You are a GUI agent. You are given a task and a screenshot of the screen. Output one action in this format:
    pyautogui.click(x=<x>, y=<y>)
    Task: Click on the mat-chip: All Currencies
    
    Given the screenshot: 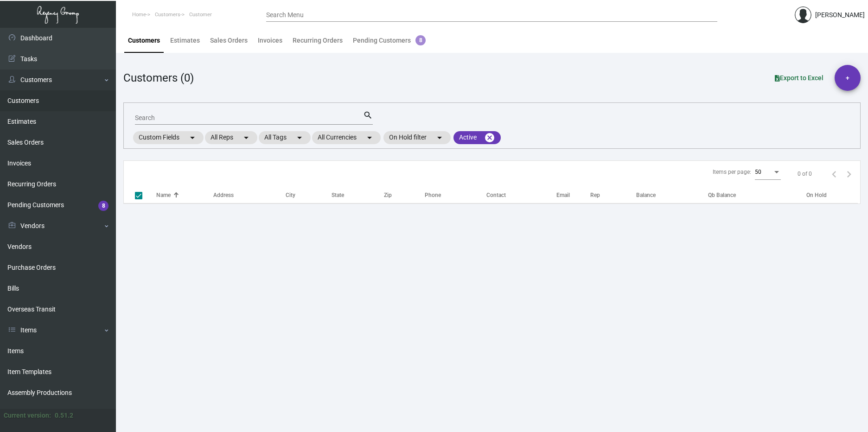 What is the action you would take?
    pyautogui.click(x=347, y=138)
    